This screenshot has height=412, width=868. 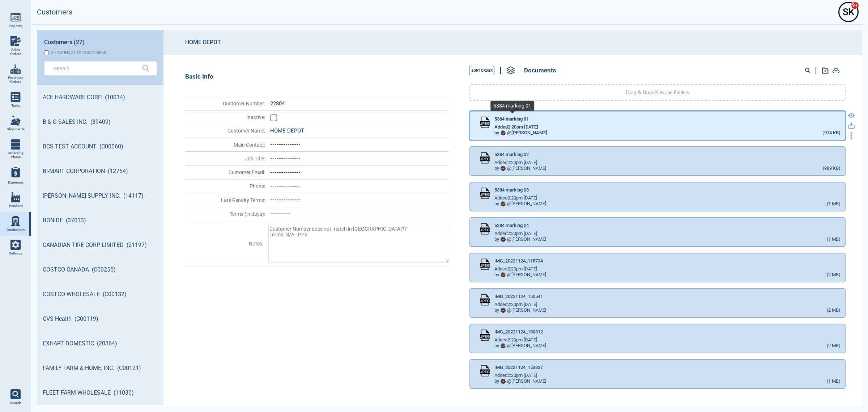 What do you see at coordinates (849, 12) in the screenshot?
I see `div: S K` at bounding box center [849, 12].